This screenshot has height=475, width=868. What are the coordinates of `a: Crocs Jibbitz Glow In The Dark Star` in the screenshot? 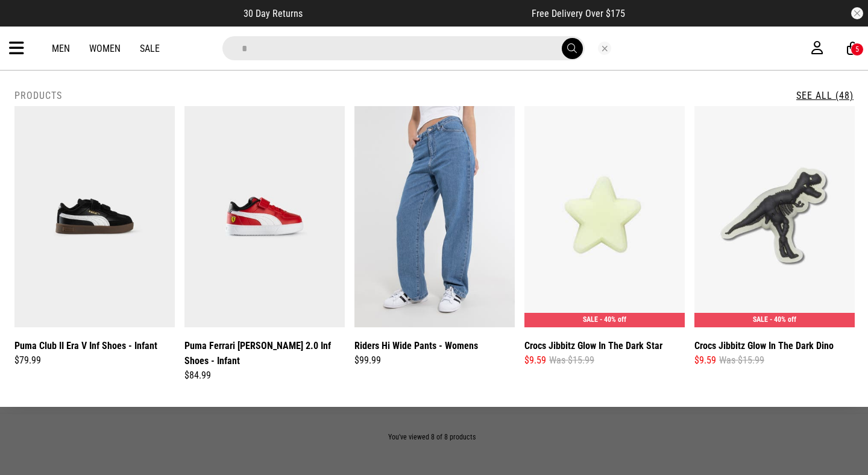 It's located at (593, 346).